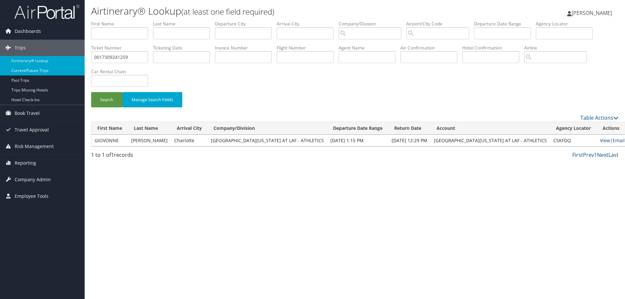 This screenshot has height=299, width=625. What do you see at coordinates (189, 128) in the screenshot?
I see `th: Arrival City: activate to sort column ascending` at bounding box center [189, 128].